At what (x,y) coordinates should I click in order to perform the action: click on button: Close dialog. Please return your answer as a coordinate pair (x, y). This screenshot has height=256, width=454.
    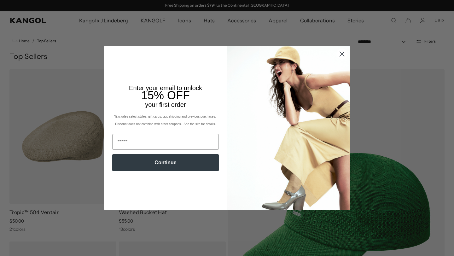
    Looking at the image, I should click on (342, 54).